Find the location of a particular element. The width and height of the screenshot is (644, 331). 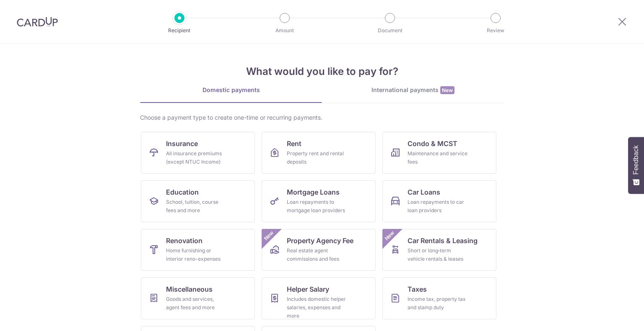

a: Property Agency FeeReal estate agent commissions and feesNew is located at coordinates (319, 250).